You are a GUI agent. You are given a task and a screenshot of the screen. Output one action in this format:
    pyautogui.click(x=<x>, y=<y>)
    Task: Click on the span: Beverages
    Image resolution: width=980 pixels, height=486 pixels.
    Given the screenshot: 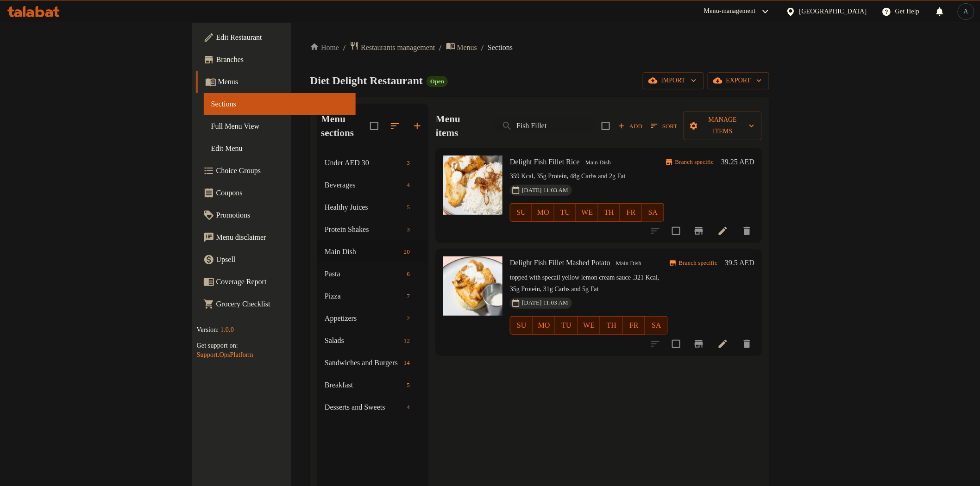 What is the action you would take?
    pyautogui.click(x=364, y=185)
    